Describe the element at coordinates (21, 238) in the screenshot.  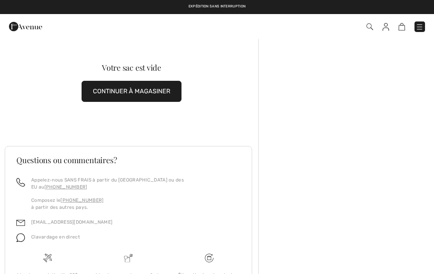
I see `img: chat` at that location.